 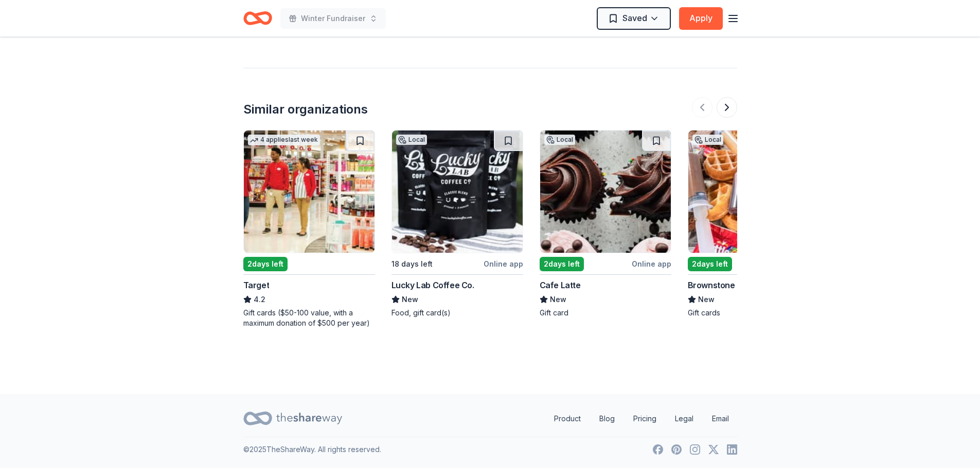 What do you see at coordinates (256, 285) in the screenshot?
I see `div: Target` at bounding box center [256, 285].